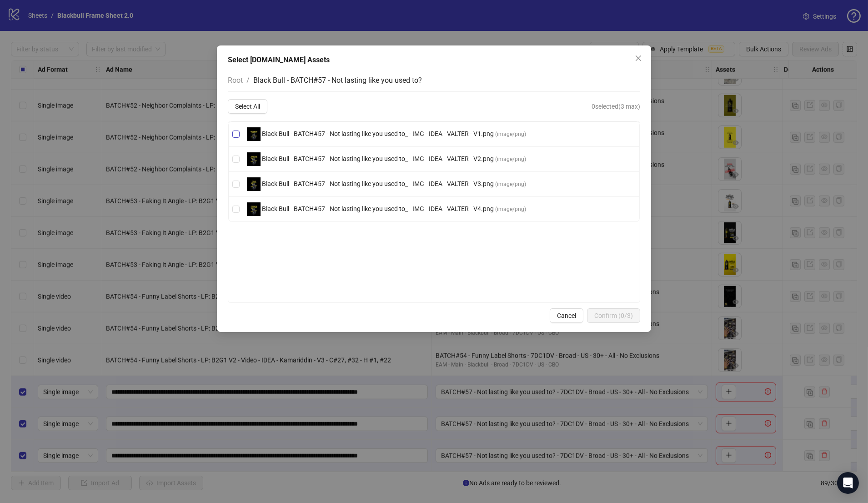 The width and height of the screenshot is (868, 503). What do you see at coordinates (247, 107) in the screenshot?
I see `button: Select All` at bounding box center [247, 107].